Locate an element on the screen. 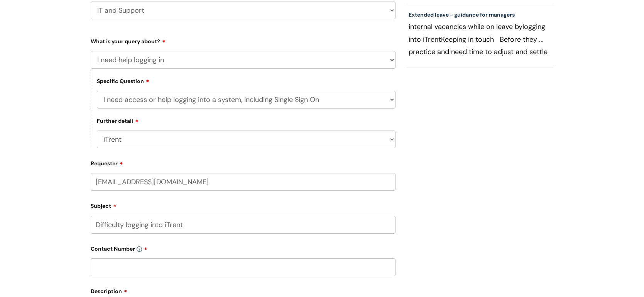 The image size is (644, 297). span: logging is located at coordinates (534, 27).